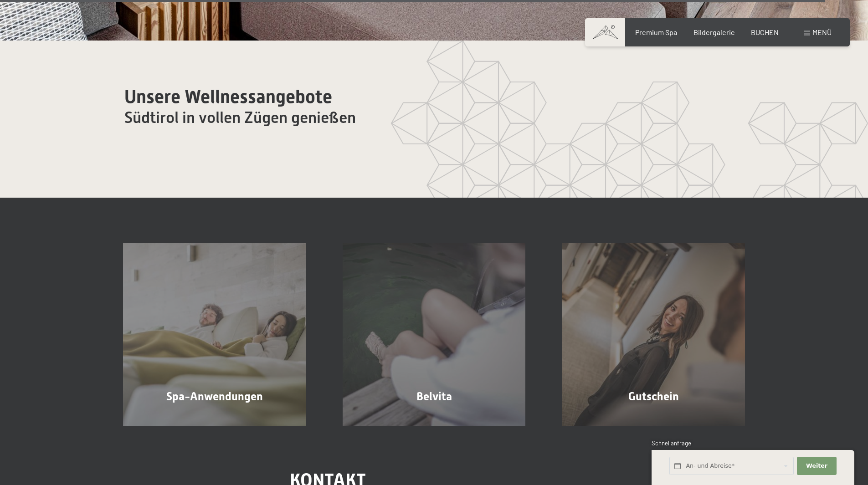 Image resolution: width=868 pixels, height=485 pixels. Describe the element at coordinates (656, 32) in the screenshot. I see `span: Premium Spa` at that location.